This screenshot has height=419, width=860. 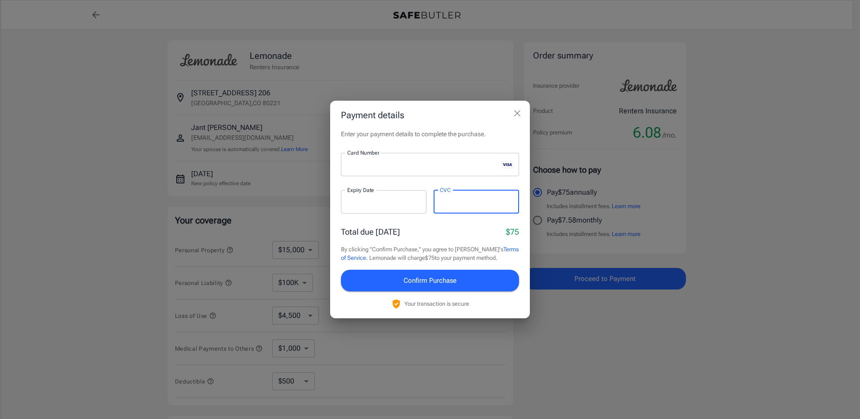 I want to click on svg: visa, so click(x=507, y=165).